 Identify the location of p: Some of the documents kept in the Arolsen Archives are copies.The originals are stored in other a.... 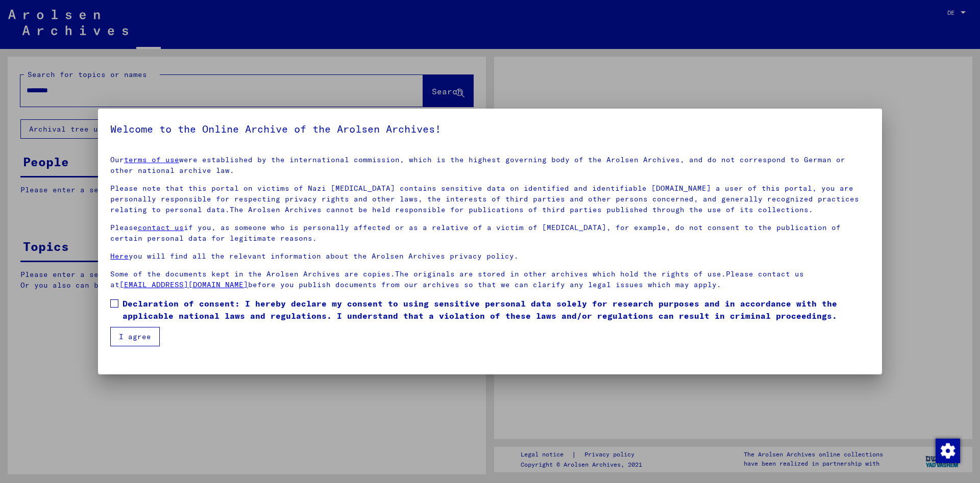
(490, 280).